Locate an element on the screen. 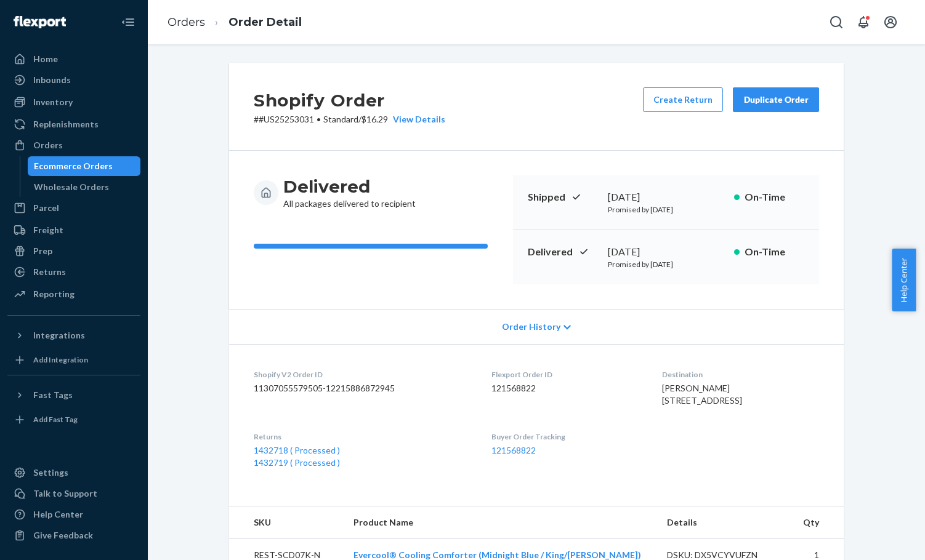  h2: Shopify Order is located at coordinates (350, 100).